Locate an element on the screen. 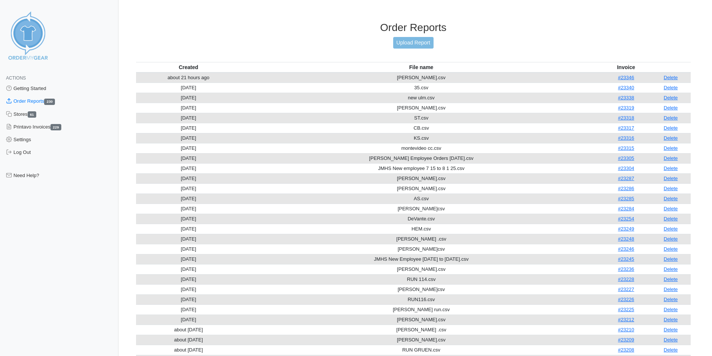  td: DeVante.csv is located at coordinates (421, 219).